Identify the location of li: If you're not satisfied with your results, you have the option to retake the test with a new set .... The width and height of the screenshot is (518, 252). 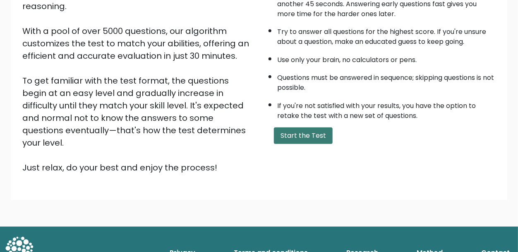
(386, 109).